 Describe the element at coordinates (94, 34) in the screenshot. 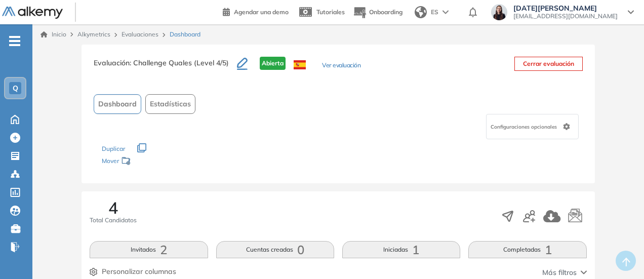

I see `span: Alkymetrics` at that location.